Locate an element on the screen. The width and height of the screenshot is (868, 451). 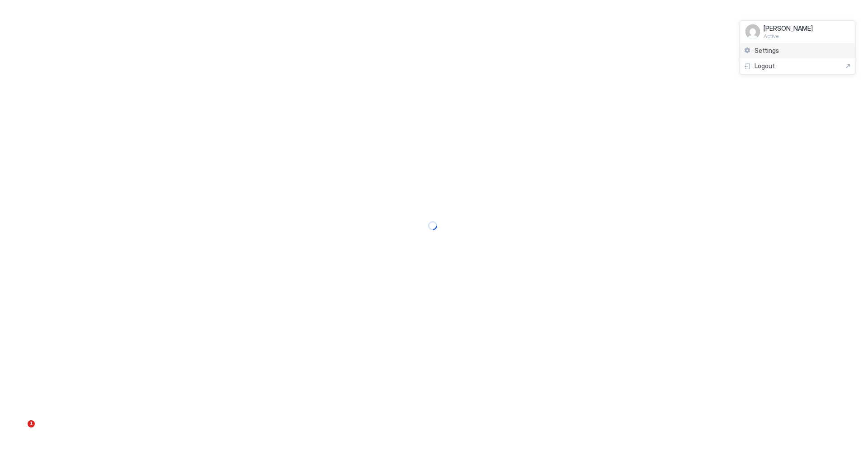
span: Settings is located at coordinates (767, 50).